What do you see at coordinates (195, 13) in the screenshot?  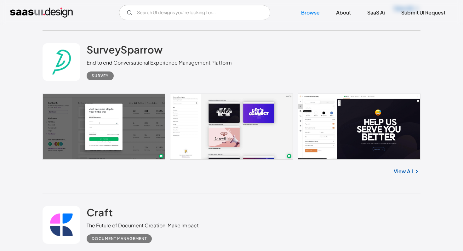 I see `input: Search UI designs you're looking for...` at bounding box center [195, 13].